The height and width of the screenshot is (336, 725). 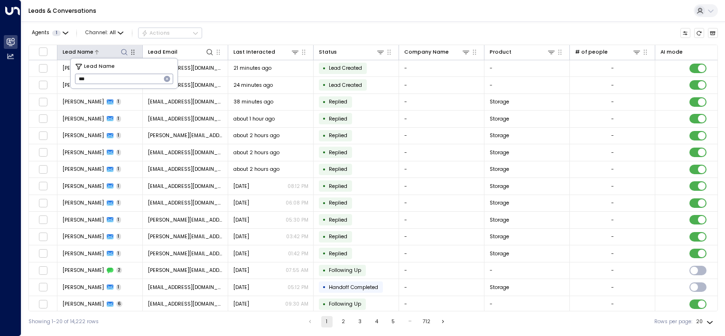 What do you see at coordinates (328, 52) in the screenshot?
I see `div: Status` at bounding box center [328, 52].